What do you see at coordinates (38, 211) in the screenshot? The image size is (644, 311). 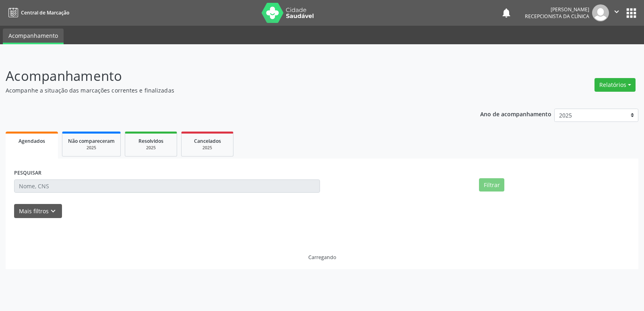 I see `button: Mais filtroskeyboard_arrow_down` at bounding box center [38, 211].